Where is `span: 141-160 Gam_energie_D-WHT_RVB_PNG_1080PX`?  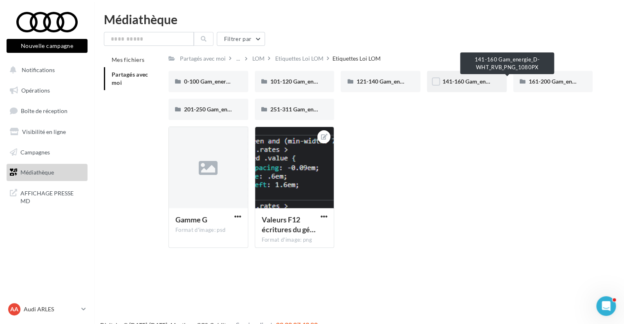
span: 141-160 Gam_energie_D-WHT_RVB_PNG_1080PX is located at coordinates (508, 81).